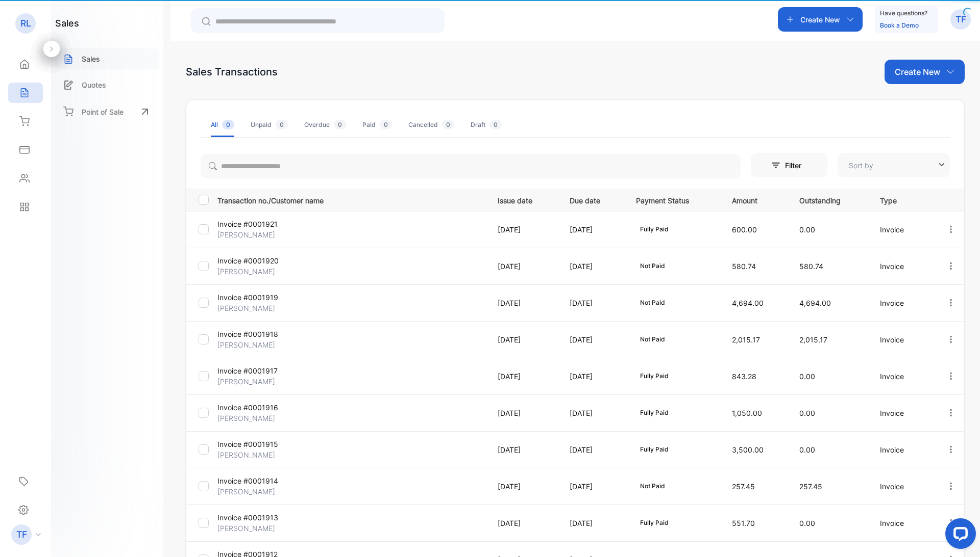  What do you see at coordinates (903, 14) in the screenshot?
I see `p: Have questions?` at bounding box center [903, 14].